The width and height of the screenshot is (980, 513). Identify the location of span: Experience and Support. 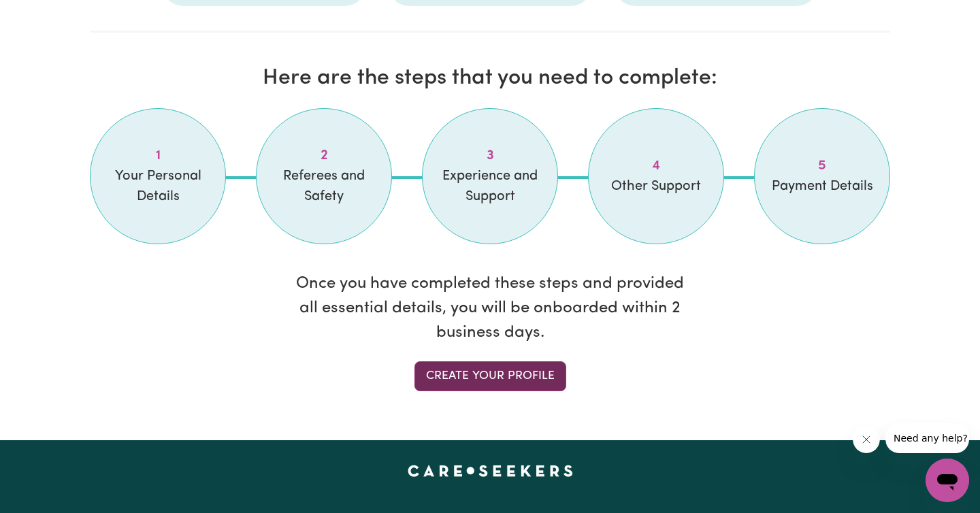
(490, 186).